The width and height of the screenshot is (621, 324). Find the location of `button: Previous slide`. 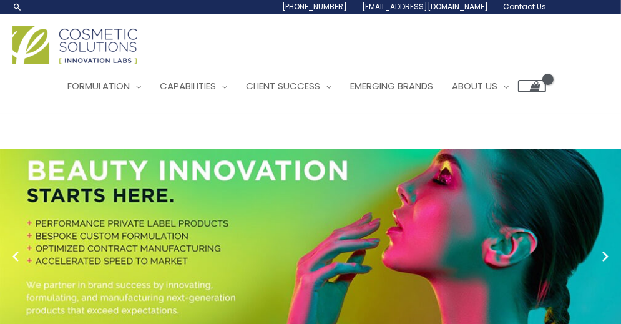

button: Previous slide is located at coordinates (16, 256).